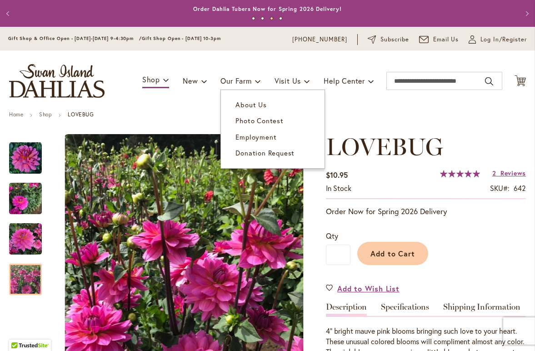  What do you see at coordinates (395, 40) in the screenshot?
I see `span: Subscribe` at bounding box center [395, 40].